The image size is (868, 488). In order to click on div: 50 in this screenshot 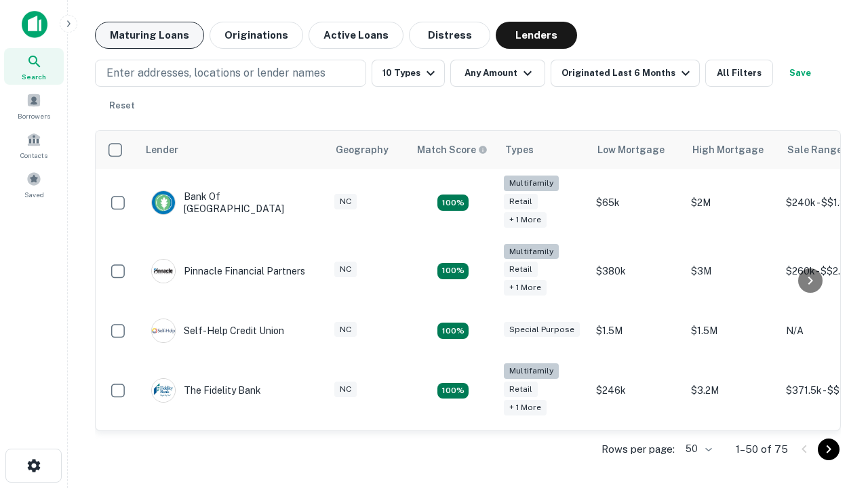, I will do `click(698, 449)`.